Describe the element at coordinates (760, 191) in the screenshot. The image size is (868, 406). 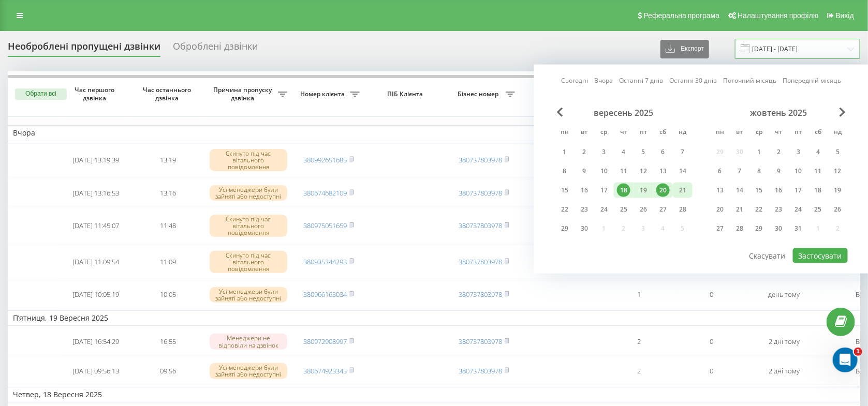
I see `div: ср 15 жовт 2025 р.` at that location.